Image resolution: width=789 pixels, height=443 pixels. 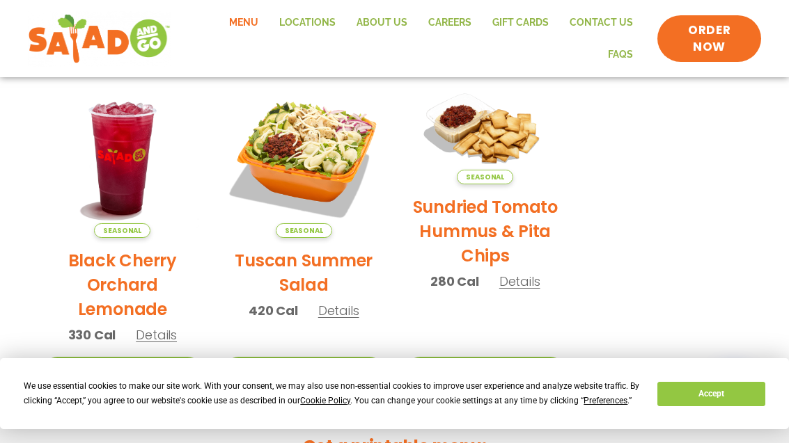 What do you see at coordinates (304, 273) in the screenshot?
I see `h2: Tuscan Summer Salad` at bounding box center [304, 273].